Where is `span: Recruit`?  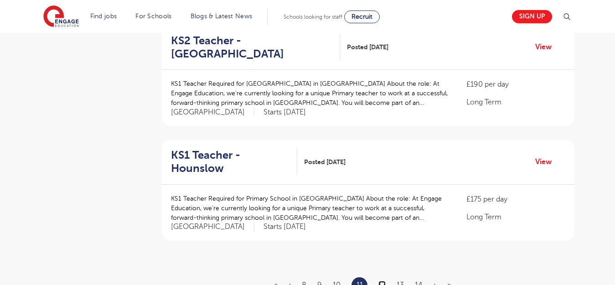
span: Recruit is located at coordinates (362, 16).